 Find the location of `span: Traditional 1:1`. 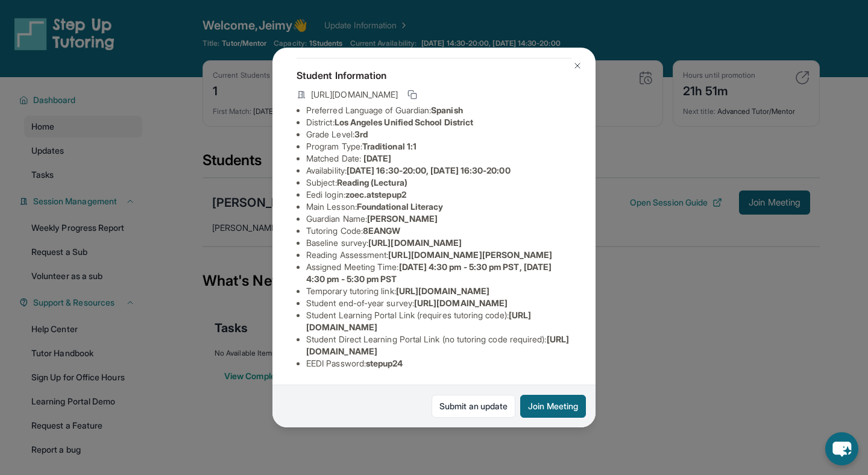

span: Traditional 1:1 is located at coordinates (390, 146).